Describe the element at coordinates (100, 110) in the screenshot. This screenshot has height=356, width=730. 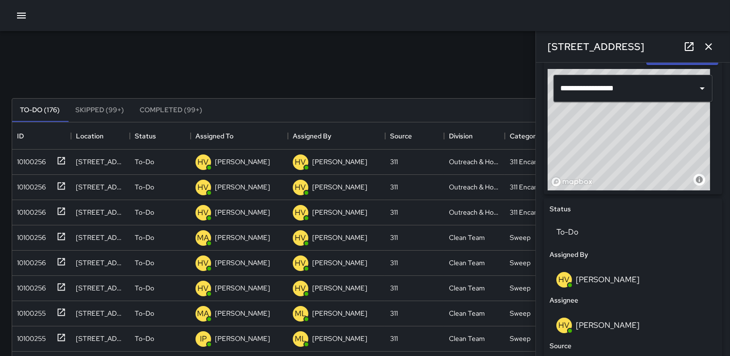
I see `button: Skipped (99+)` at that location.